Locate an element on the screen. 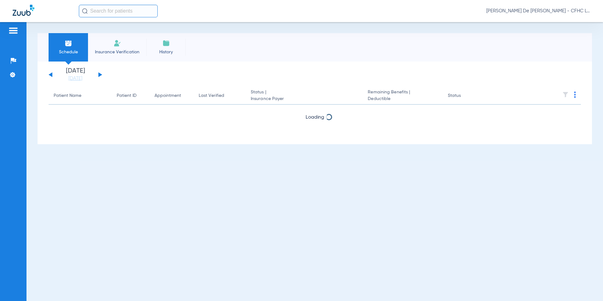  span: Loading is located at coordinates (315, 117).